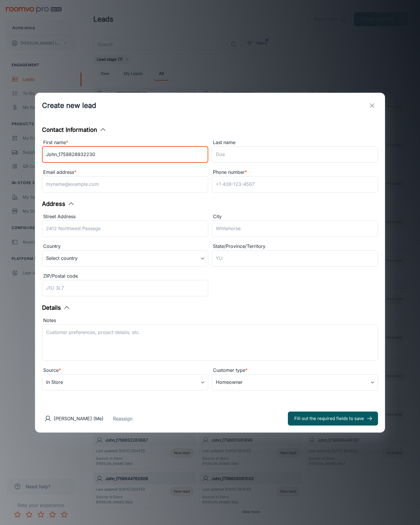  What do you see at coordinates (56, 308) in the screenshot?
I see `button: Details` at bounding box center [56, 308].